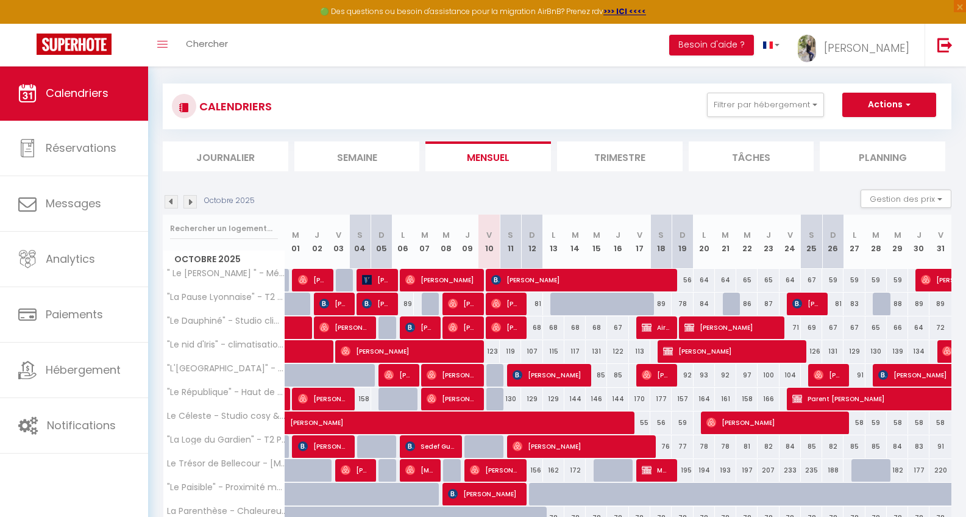  Describe the element at coordinates (338, 241) in the screenshot. I see `th: 03` at that location.